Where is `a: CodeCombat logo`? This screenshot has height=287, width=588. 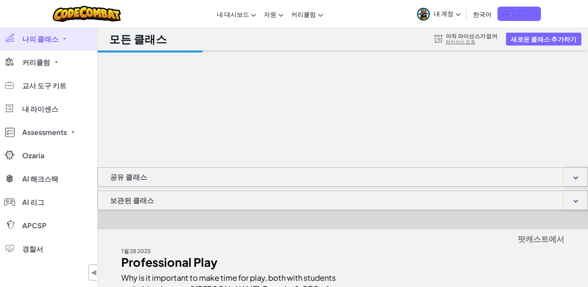 a: CodeCombat logo is located at coordinates (87, 14).